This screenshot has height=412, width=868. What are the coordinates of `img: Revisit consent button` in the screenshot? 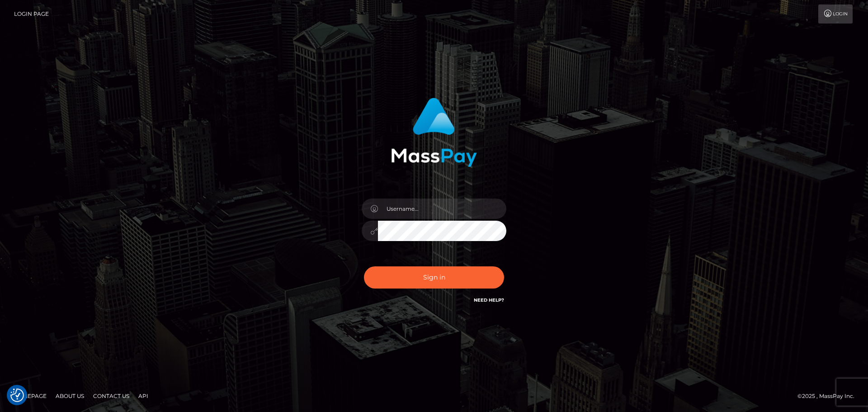 It's located at (17, 396).